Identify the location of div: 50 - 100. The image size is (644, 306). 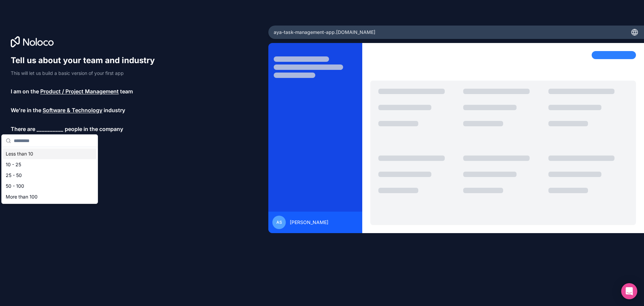
(49, 186).